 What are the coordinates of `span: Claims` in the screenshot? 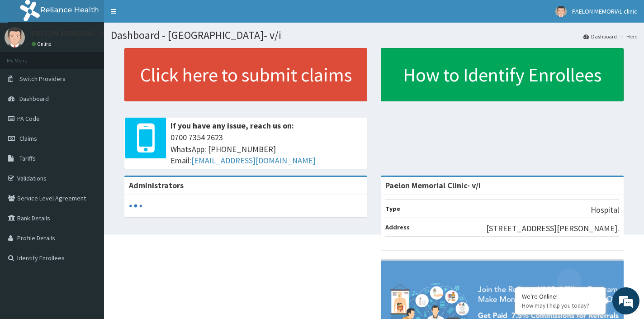 It's located at (28, 139).